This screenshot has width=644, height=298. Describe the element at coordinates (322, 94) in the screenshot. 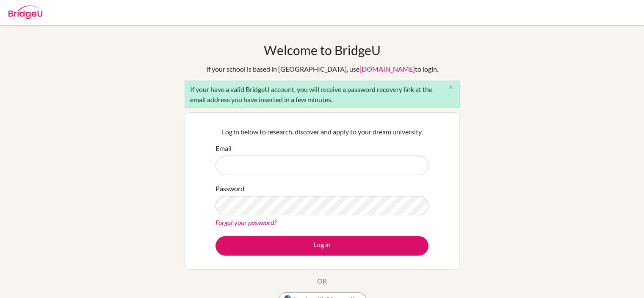

I see `div: If your have a valid BridgeU account, you will receive a password recovery link at the email addr...` at that location.